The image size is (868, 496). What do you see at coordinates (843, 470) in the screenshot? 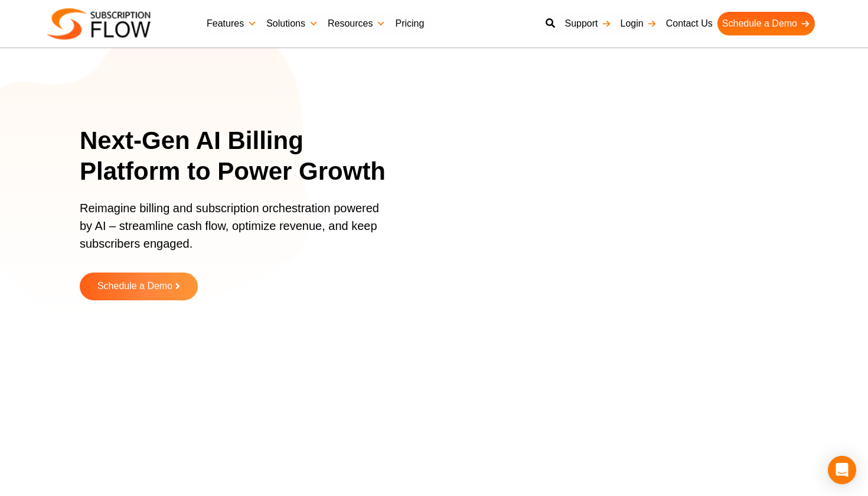
I see `div: Open Intercom Messenger` at bounding box center [843, 470].